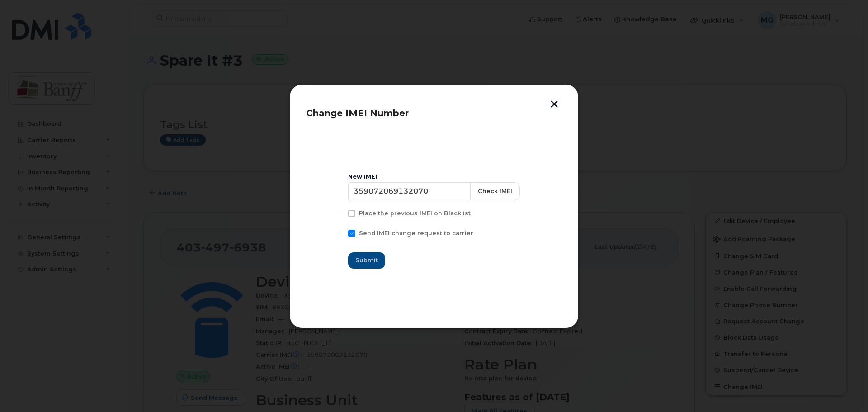  What do you see at coordinates (416, 233) in the screenshot?
I see `span: Send IMEI change request to carrier` at bounding box center [416, 233].